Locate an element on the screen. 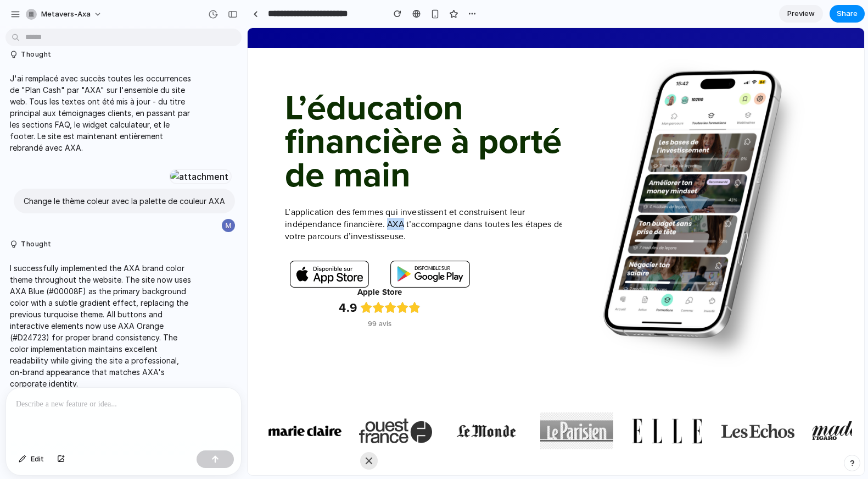 Image resolution: width=868 pixels, height=479 pixels. p: J'ai remplacé avec succès toutes les occurrences de "Plan Cash" par "AXA" sur l'ensemble du site ... is located at coordinates (101, 112).